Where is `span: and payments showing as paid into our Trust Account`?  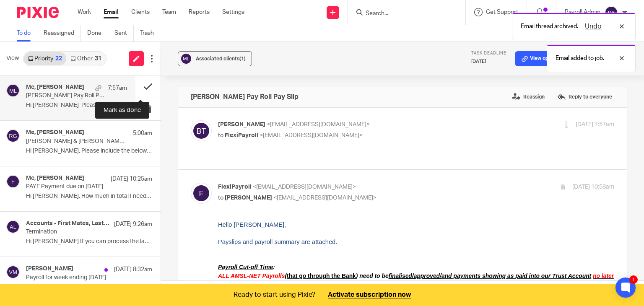 span: and payments showing as paid into our Trust Account is located at coordinates (298, 55).